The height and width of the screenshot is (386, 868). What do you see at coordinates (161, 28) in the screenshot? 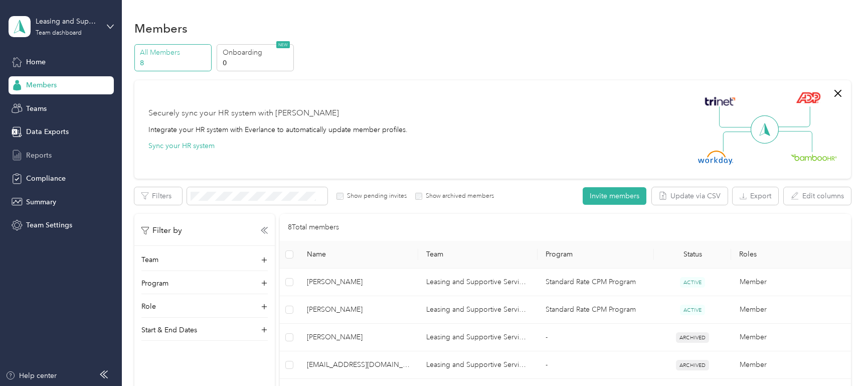
I see `h1: Members` at bounding box center [161, 28].